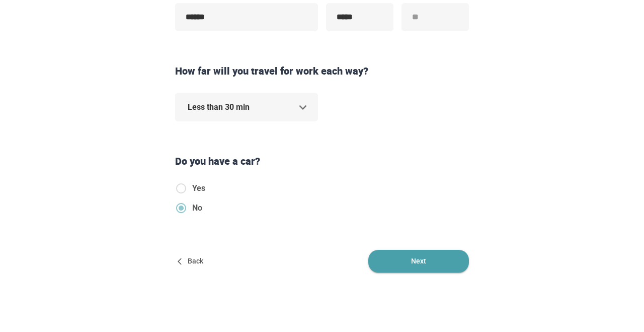 The height and width of the screenshot is (332, 644). Describe the element at coordinates (197, 208) in the screenshot. I see `span: No` at that location.